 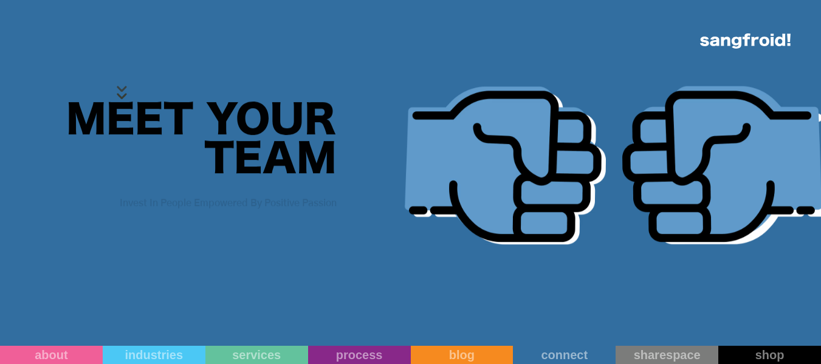 What do you see at coordinates (462, 355) in the screenshot?
I see `a: blog` at bounding box center [462, 355].